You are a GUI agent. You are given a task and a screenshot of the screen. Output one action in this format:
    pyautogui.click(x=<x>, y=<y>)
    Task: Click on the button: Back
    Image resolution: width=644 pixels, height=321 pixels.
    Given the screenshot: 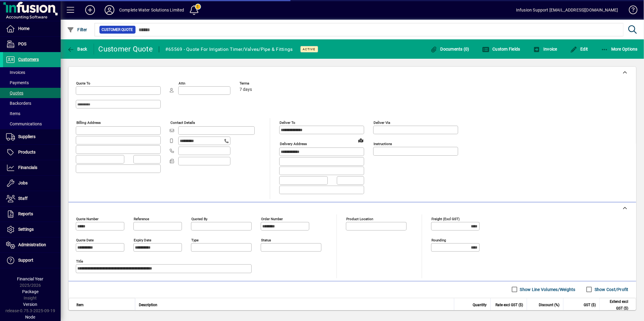 What is the action you would take?
    pyautogui.click(x=77, y=49)
    